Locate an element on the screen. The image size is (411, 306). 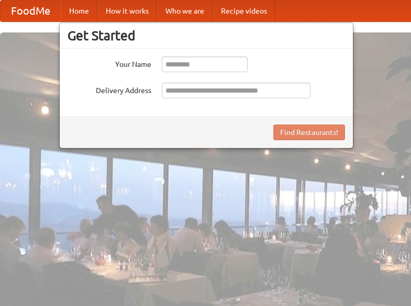
h3: Get Started is located at coordinates (206, 36).